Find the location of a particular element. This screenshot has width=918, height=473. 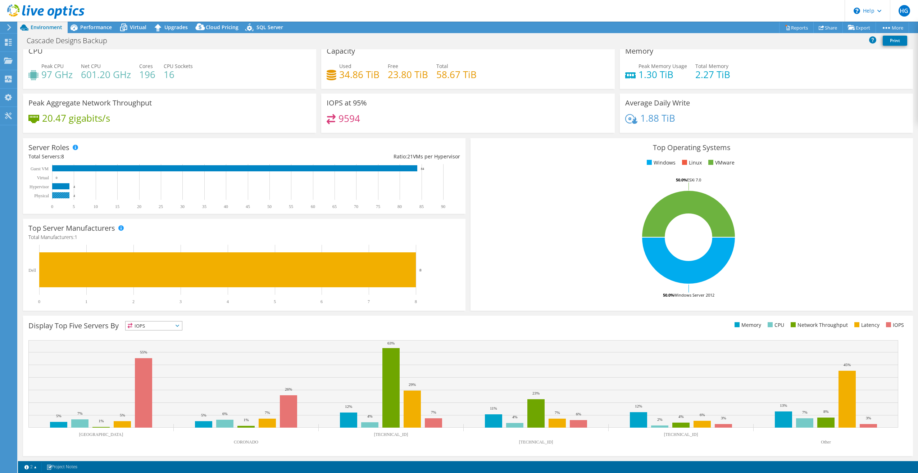

span: Performance is located at coordinates (96, 27).